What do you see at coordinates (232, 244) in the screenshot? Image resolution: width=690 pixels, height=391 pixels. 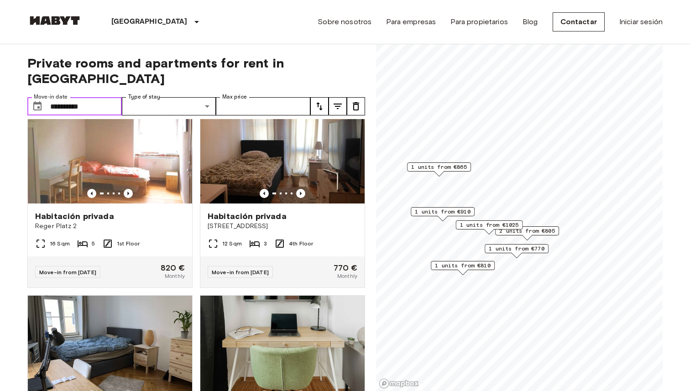 I see `span: 12 Sqm` at bounding box center [232, 244].